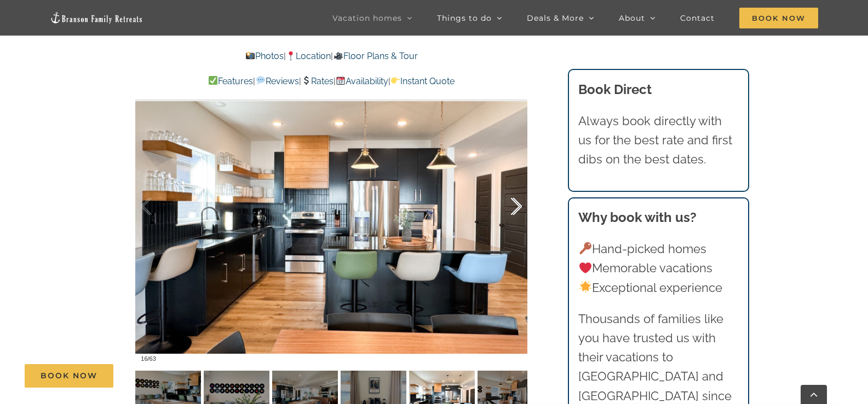  Describe the element at coordinates (422, 81) in the screenshot. I see `a: Instant Quote` at that location.